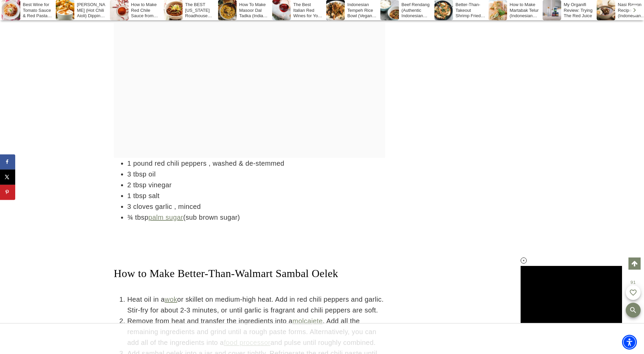 This screenshot has height=354, width=644. Describe the element at coordinates (308, 321) in the screenshot. I see `a: molcajete` at that location.